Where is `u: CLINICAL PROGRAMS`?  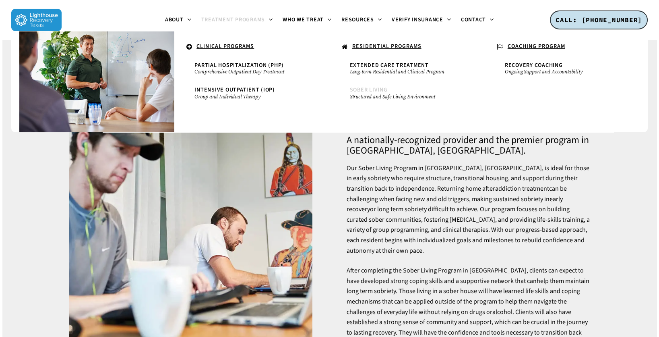 u: CLINICAL PROGRAMS is located at coordinates (225, 46).